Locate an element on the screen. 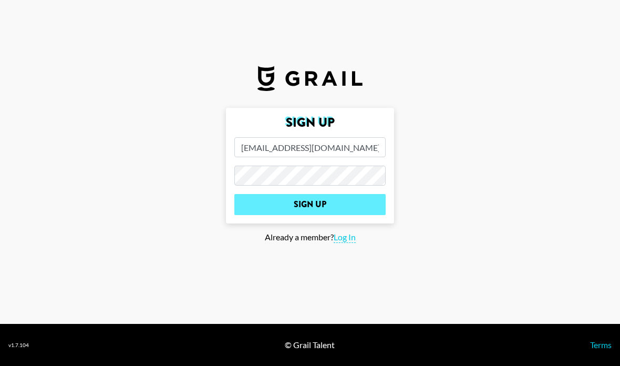  h2: Sign Up is located at coordinates (310, 122).